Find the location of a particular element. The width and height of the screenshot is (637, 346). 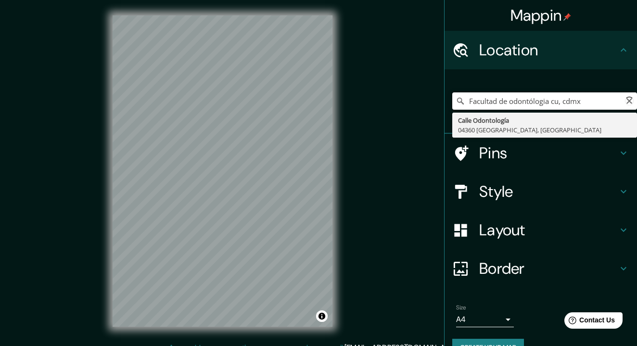

h4: Location is located at coordinates (549, 50).